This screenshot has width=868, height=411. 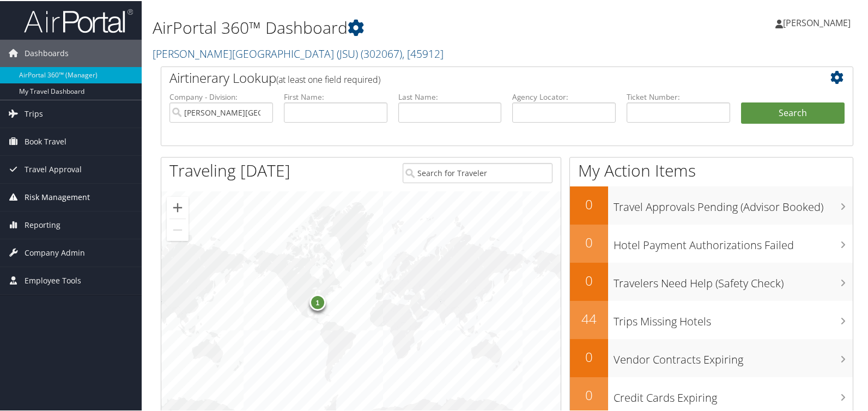 I want to click on h2: Airtinerary Lookup, so click(x=478, y=77).